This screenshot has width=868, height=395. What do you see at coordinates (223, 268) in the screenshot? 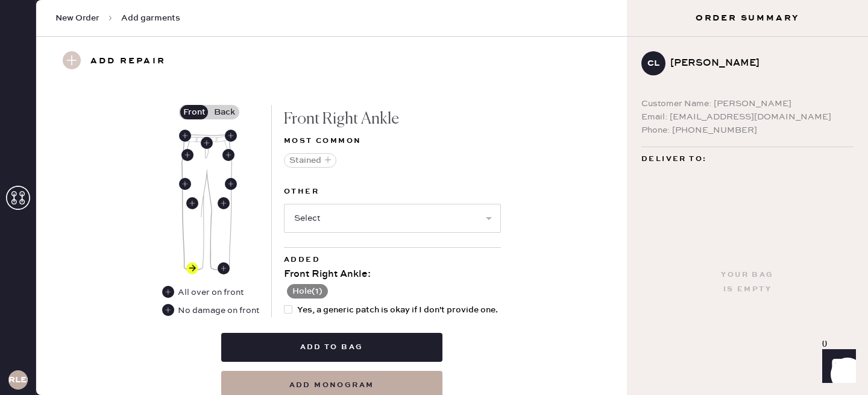
I see `div: Front Left Ankle` at bounding box center [223, 268].